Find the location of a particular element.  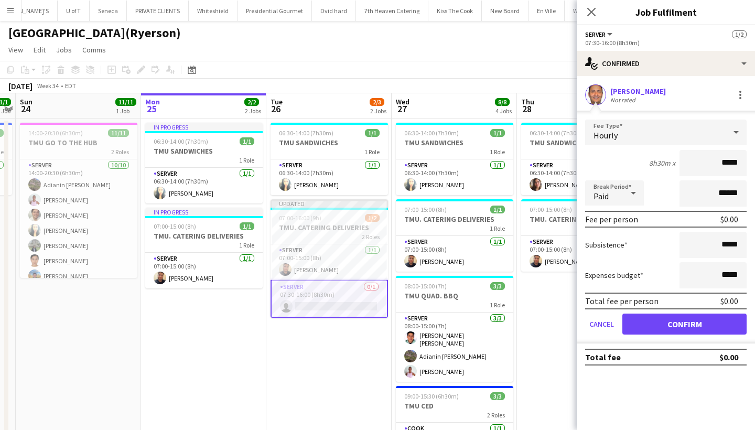

span: 25 is located at coordinates (152, 109).